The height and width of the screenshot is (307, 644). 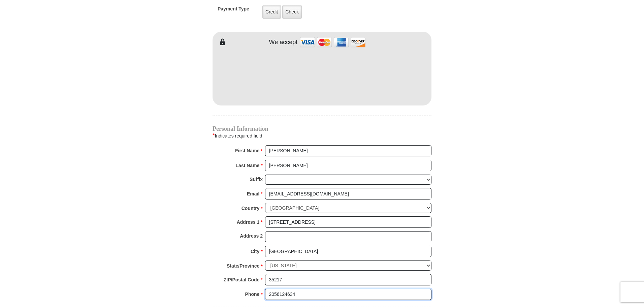 What do you see at coordinates (284, 42) in the screenshot?
I see `h4: We accept` at bounding box center [284, 42].